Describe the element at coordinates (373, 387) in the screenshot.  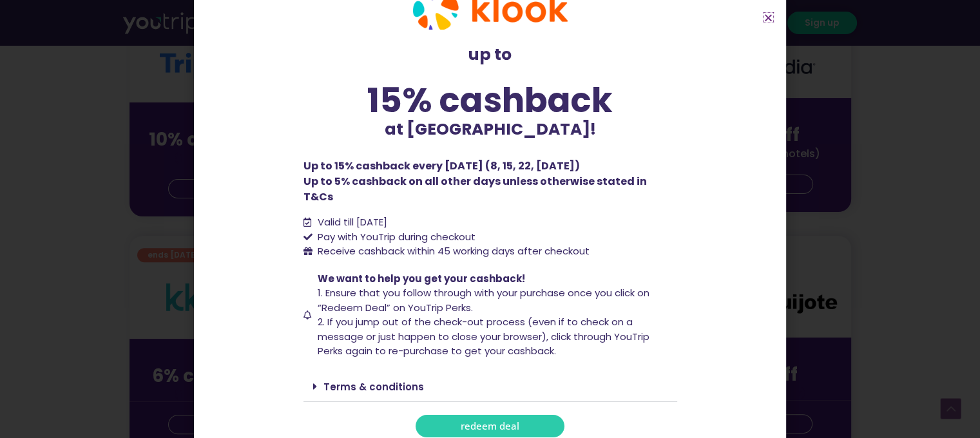
I see `a: Terms & conditions` at that location.